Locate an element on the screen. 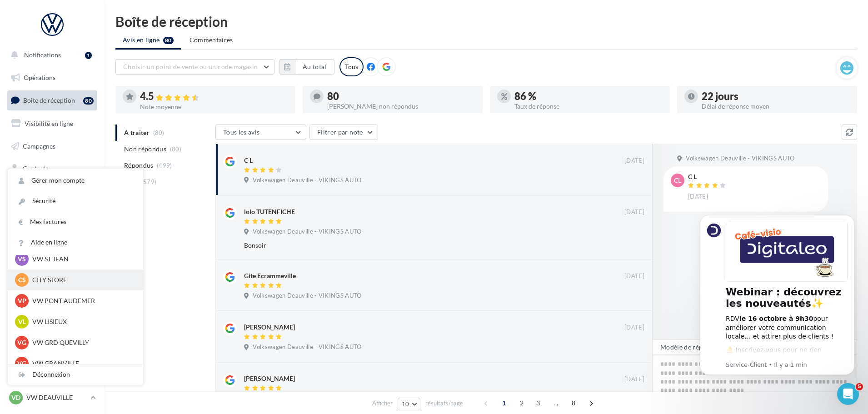  button: Notifications 1 is located at coordinates (50, 55).